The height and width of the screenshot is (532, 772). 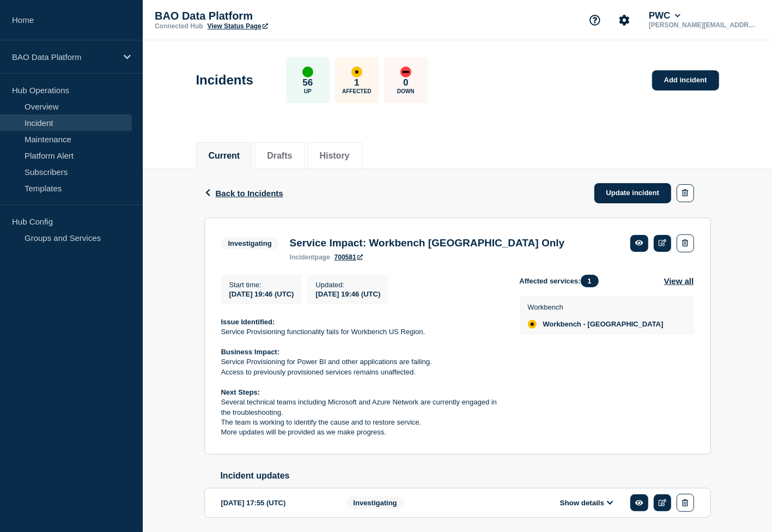 What do you see at coordinates (280, 156) in the screenshot?
I see `button: Drafts` at bounding box center [280, 156].